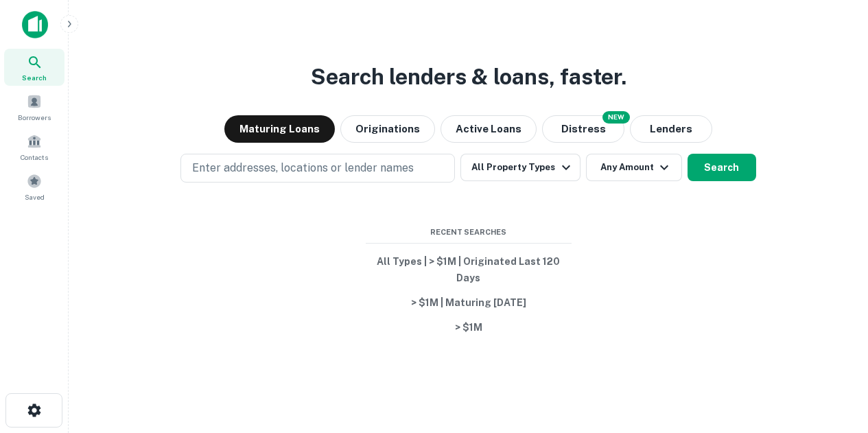  I want to click on a: Saved, so click(34, 187).